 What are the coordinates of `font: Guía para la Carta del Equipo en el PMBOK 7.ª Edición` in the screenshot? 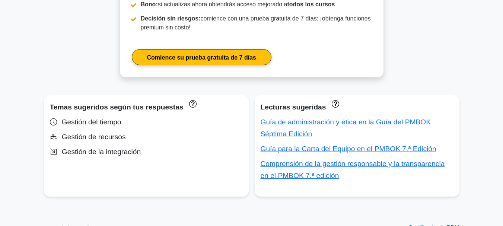 It's located at (348, 148).